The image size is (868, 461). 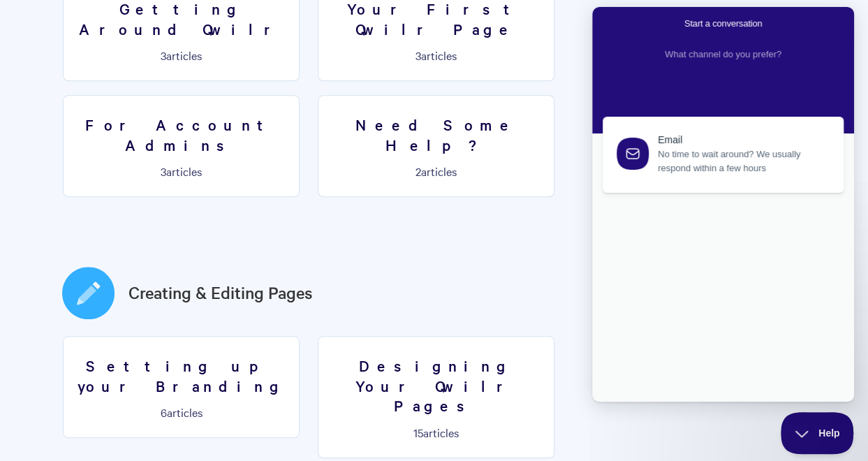 I want to click on span: Start a conversation, so click(x=132, y=17).